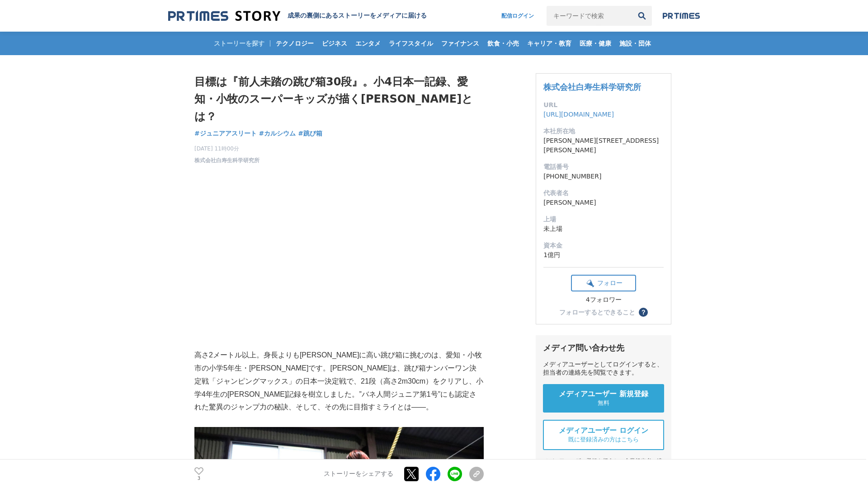 The image size is (868, 488). I want to click on span: 飲食・小売, so click(503, 43).